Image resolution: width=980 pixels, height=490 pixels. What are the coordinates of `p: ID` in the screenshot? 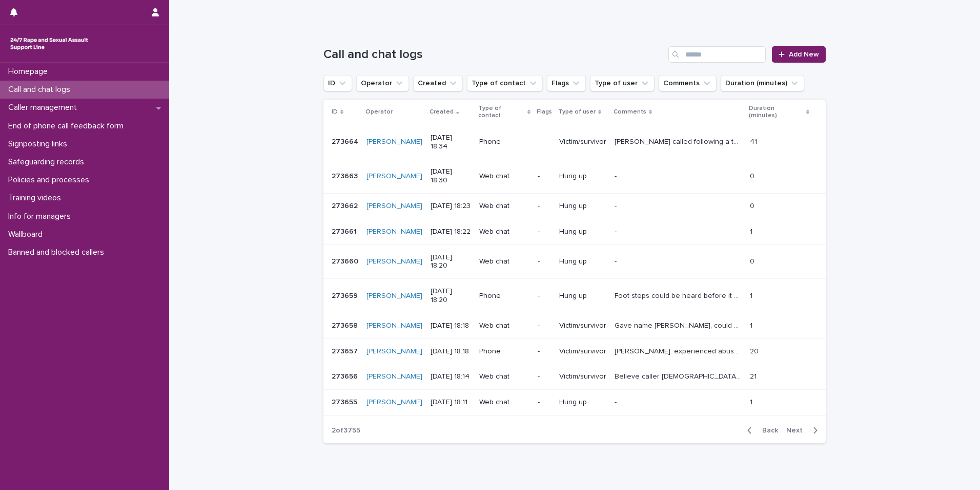 It's located at (335, 112).